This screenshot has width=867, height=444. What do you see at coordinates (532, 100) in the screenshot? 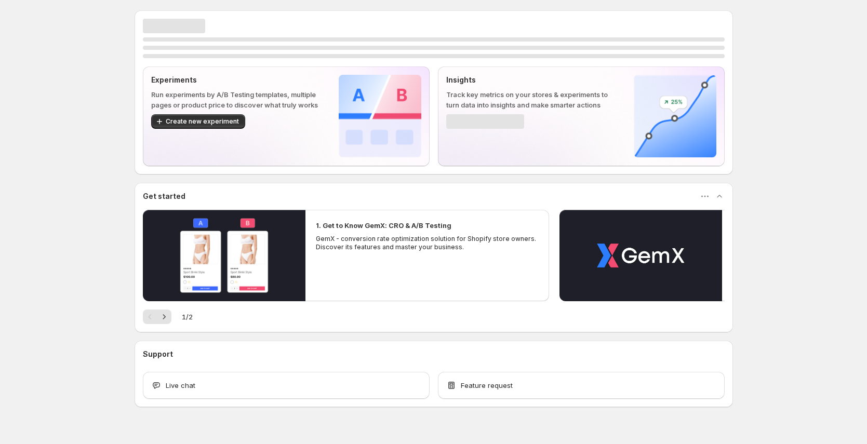
I see `p: Track key metrics on your stores & experiments to turn data into insights and make smarter actions` at bounding box center [532, 100].